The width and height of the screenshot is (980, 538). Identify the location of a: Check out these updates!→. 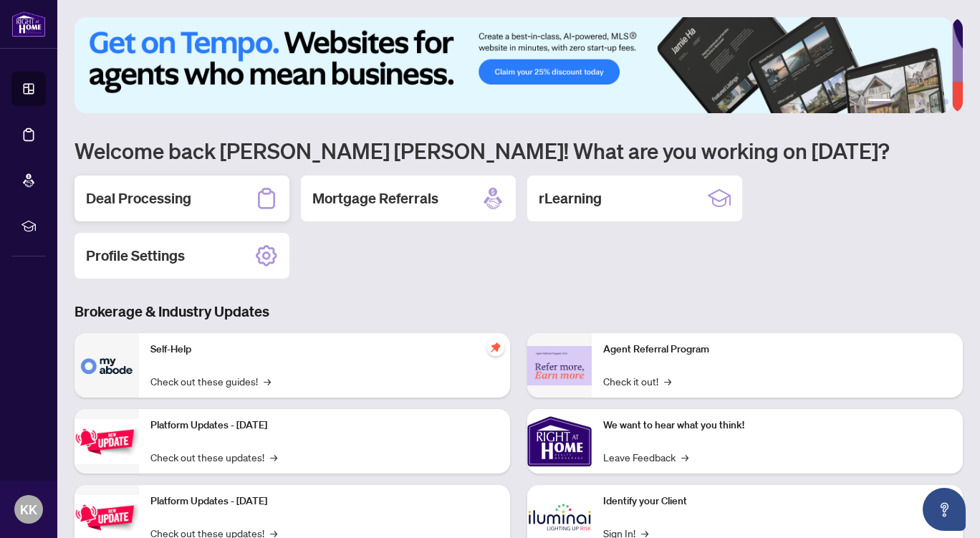
(213, 457).